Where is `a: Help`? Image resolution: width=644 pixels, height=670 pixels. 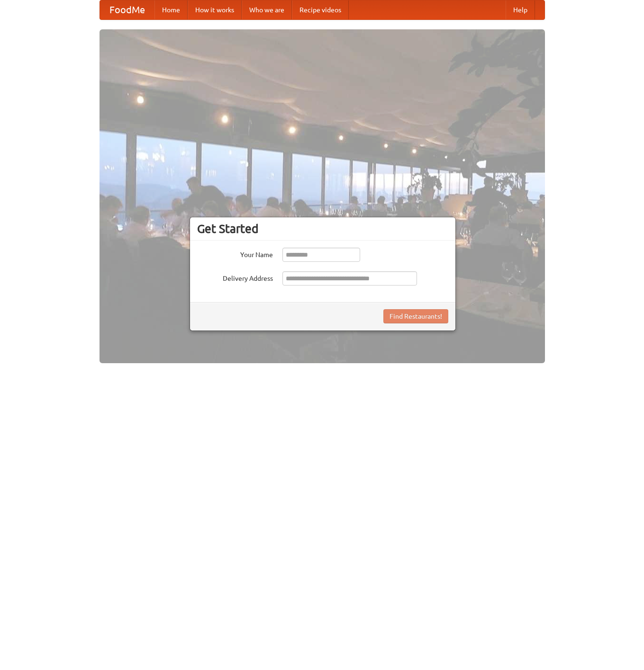 a: Help is located at coordinates (520, 10).